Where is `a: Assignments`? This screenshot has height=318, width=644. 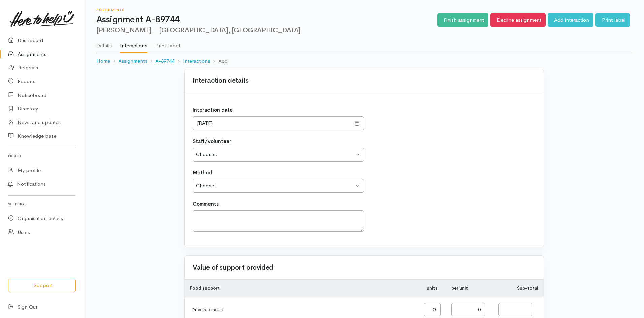
a: Assignments is located at coordinates (133, 61).